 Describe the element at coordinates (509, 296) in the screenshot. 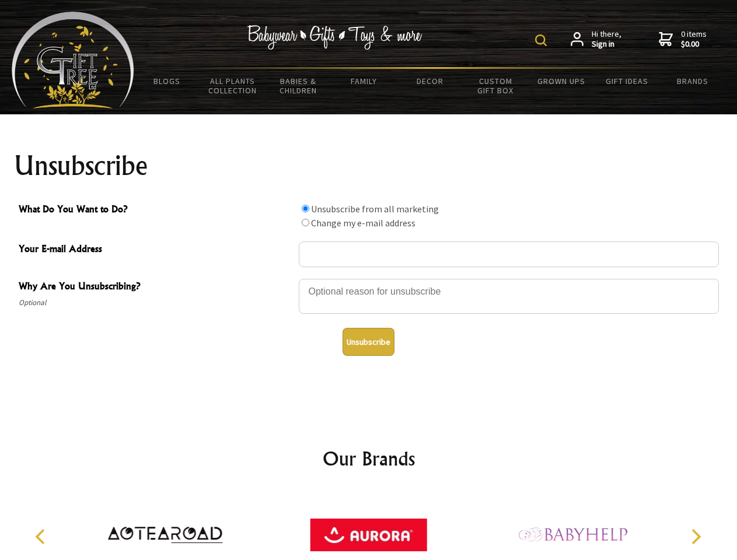

I see `textarea: Why Are You Unsubscribing?` at that location.